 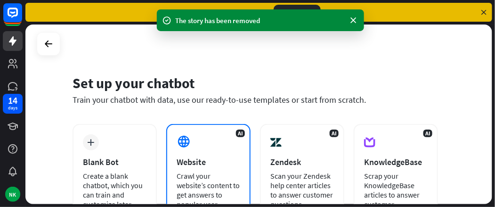 What do you see at coordinates (297, 12) in the screenshot?
I see `div: Add chatbot` at bounding box center [297, 12].